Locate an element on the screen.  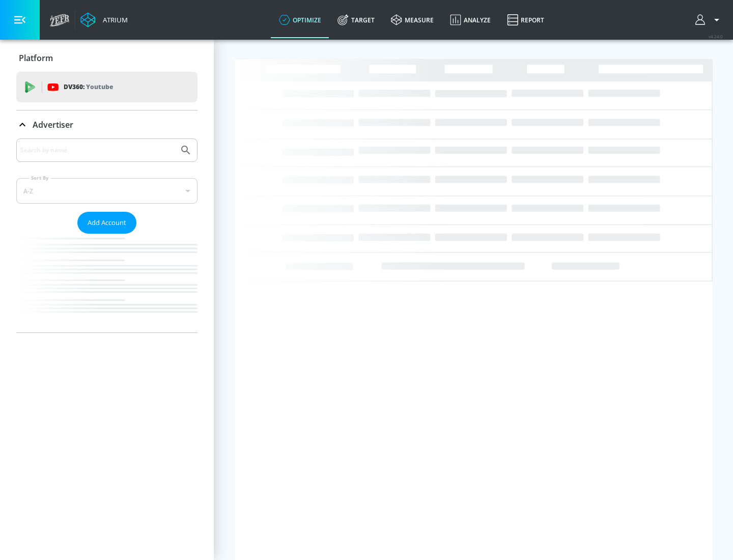
a: Report is located at coordinates (526, 20).